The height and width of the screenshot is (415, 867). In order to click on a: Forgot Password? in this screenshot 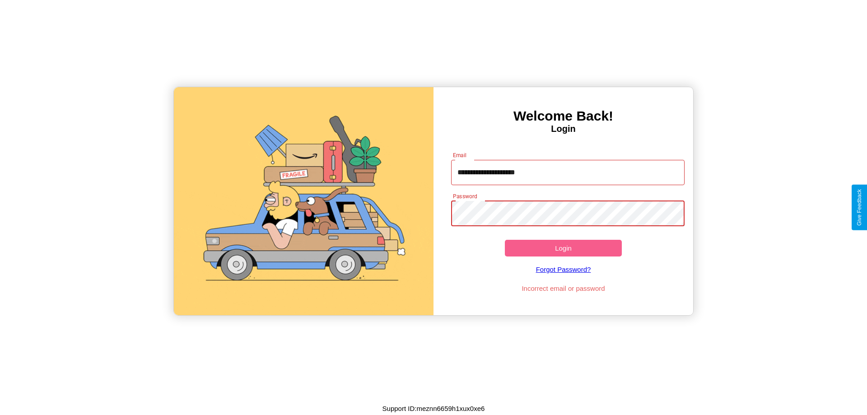, I will do `click(564, 269)`.